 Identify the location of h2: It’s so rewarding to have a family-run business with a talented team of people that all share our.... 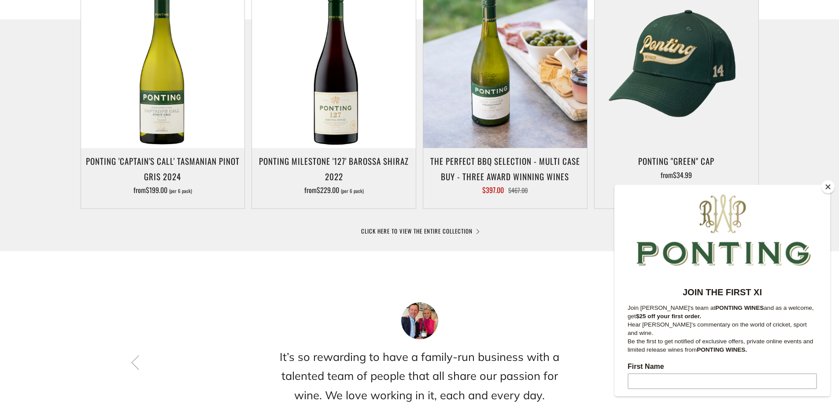
(420, 376).